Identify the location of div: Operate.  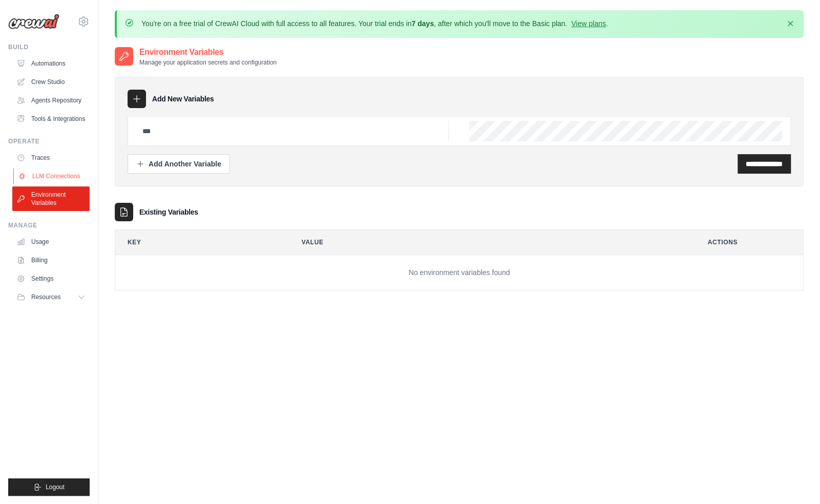
(49, 141).